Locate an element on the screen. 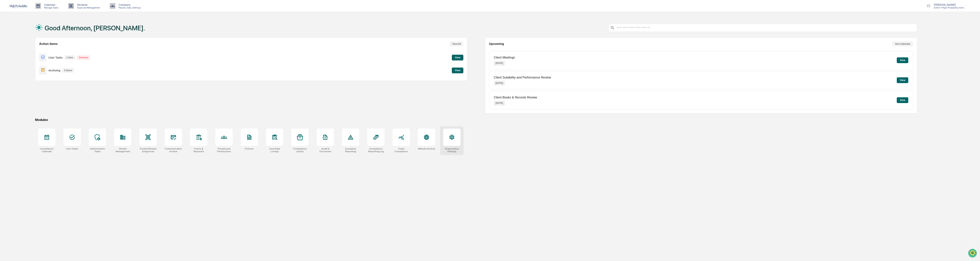 The width and height of the screenshot is (980, 261). div: Policies is located at coordinates (249, 149).